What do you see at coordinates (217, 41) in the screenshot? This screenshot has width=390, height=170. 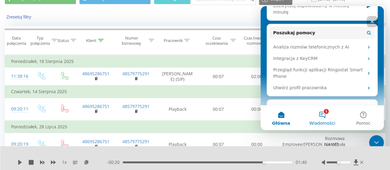 I see `div: Czas oczekiwania` at bounding box center [217, 41].